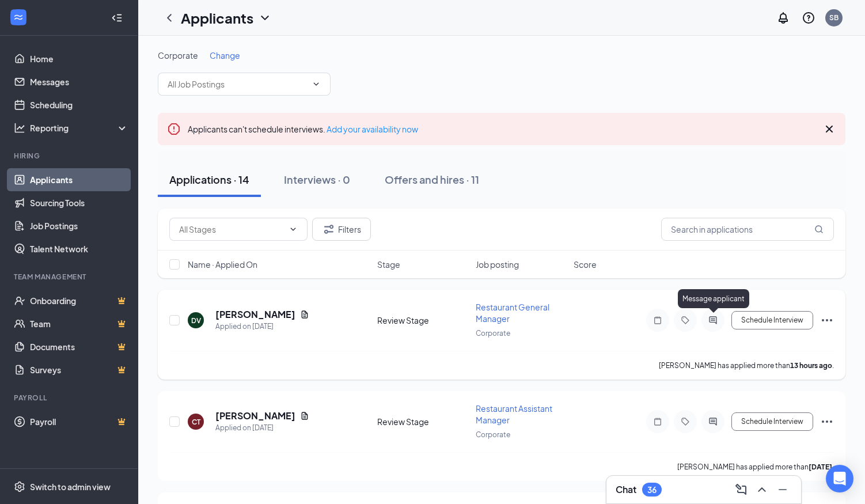  Describe the element at coordinates (742, 489) in the screenshot. I see `button: ComposeMessage` at that location.